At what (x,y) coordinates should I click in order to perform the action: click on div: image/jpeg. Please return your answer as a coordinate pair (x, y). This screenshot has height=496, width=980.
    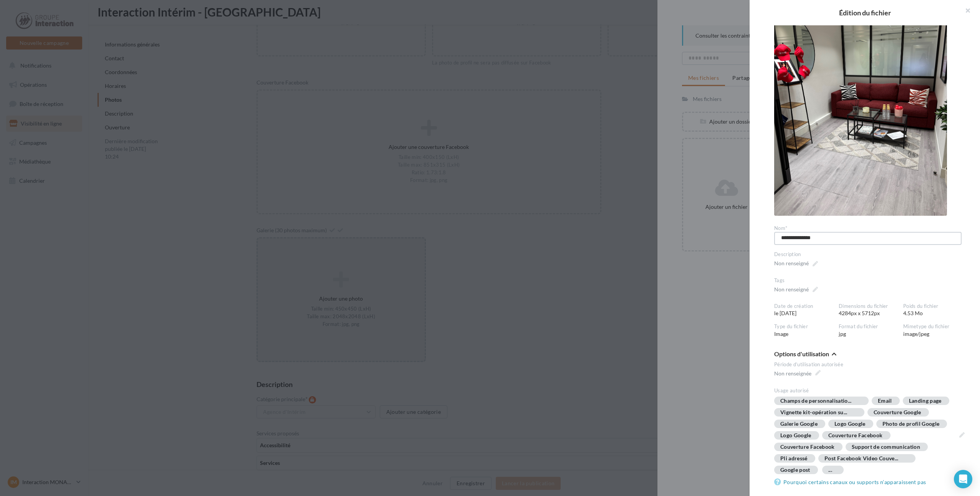
    Looking at the image, I should click on (936, 330).